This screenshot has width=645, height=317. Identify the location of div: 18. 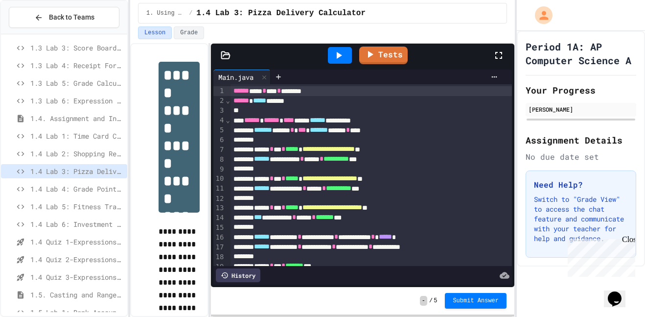
(219, 257).